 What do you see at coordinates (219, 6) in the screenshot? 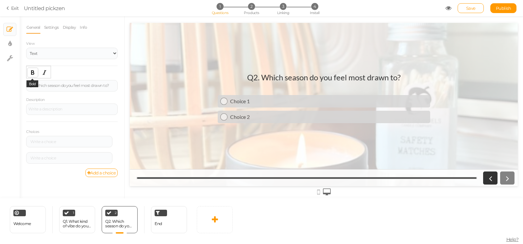
I see `li: 1 Questions` at bounding box center [219, 6].